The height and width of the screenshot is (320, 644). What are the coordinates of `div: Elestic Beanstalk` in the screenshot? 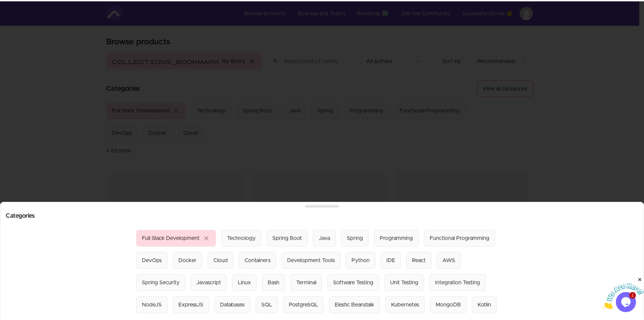 It's located at (357, 306).